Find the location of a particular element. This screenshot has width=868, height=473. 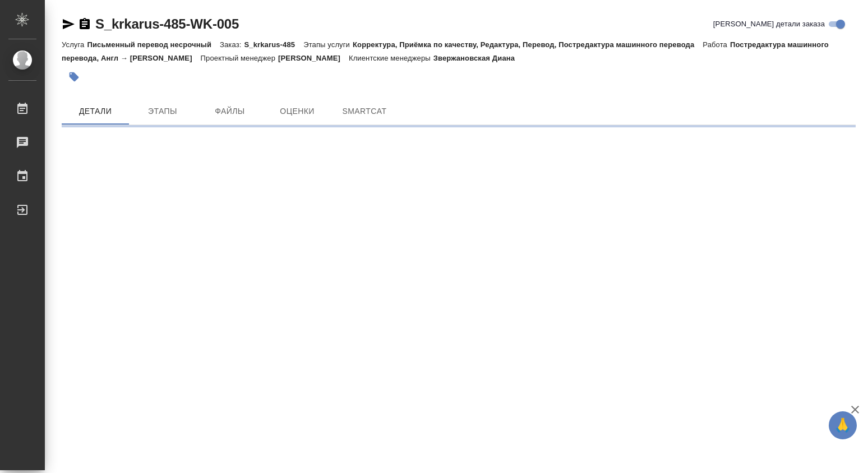

span: Оценки is located at coordinates (297, 111).